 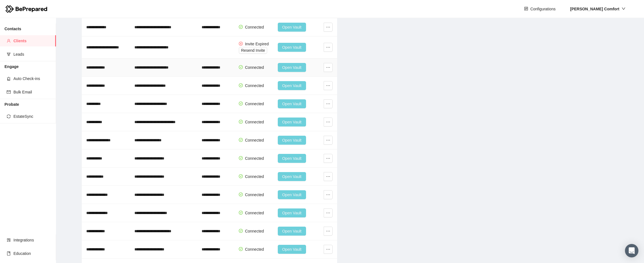 What do you see at coordinates (32, 54) in the screenshot?
I see `span: Leads` at bounding box center [32, 54].